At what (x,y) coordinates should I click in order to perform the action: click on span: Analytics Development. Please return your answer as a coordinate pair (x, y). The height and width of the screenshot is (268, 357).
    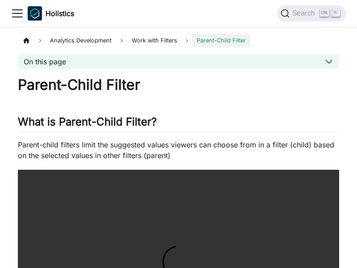
    Looking at the image, I should click on (81, 40).